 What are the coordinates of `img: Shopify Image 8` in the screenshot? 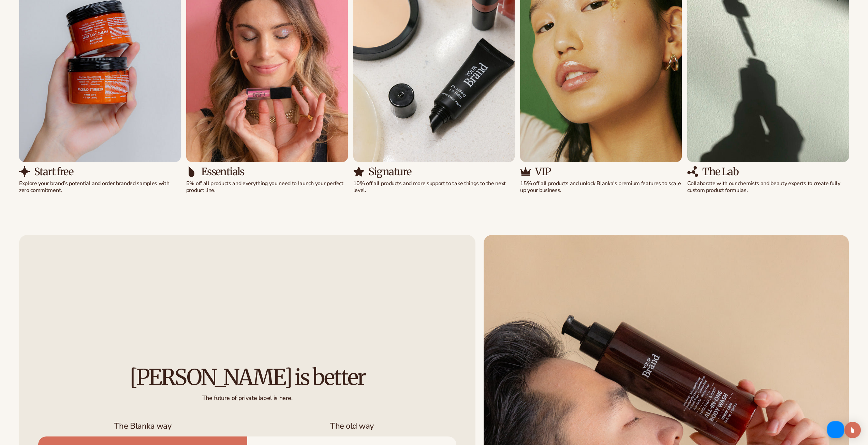 It's located at (192, 172).